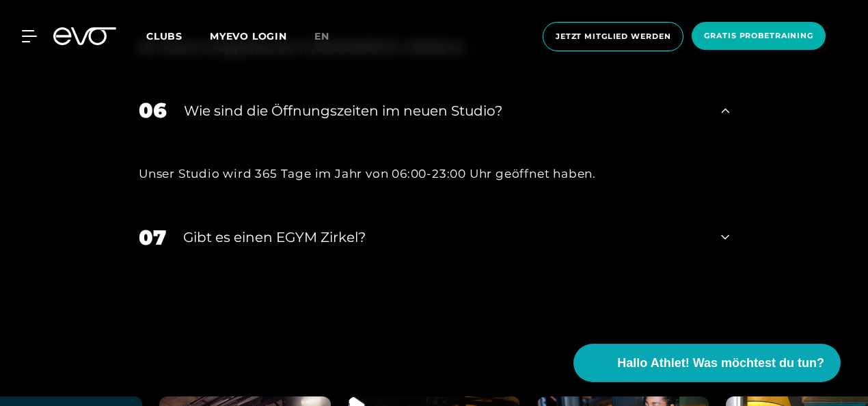 Image resolution: width=868 pixels, height=406 pixels. What do you see at coordinates (759, 36) in the screenshot?
I see `a: Gratis Probetraining` at bounding box center [759, 36].